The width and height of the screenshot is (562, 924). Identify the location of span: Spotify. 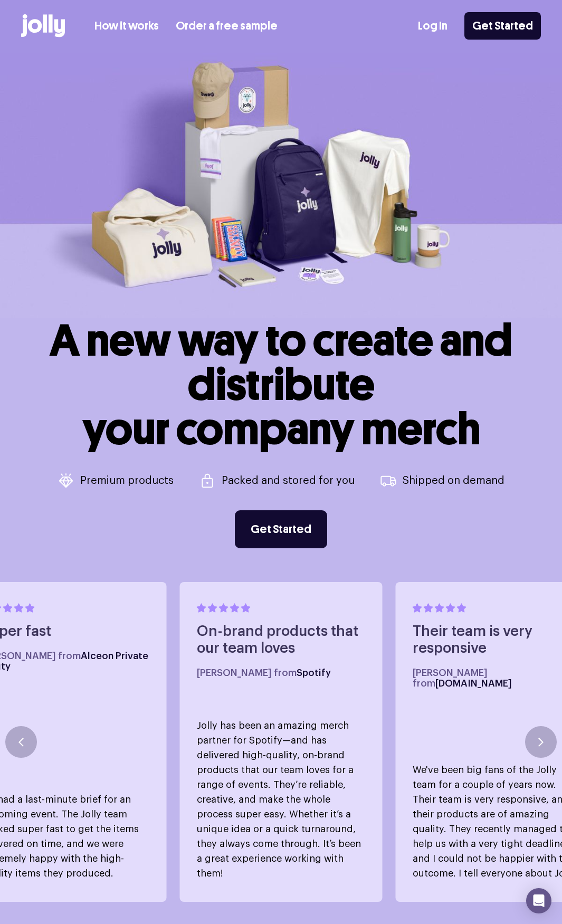
(313, 673).